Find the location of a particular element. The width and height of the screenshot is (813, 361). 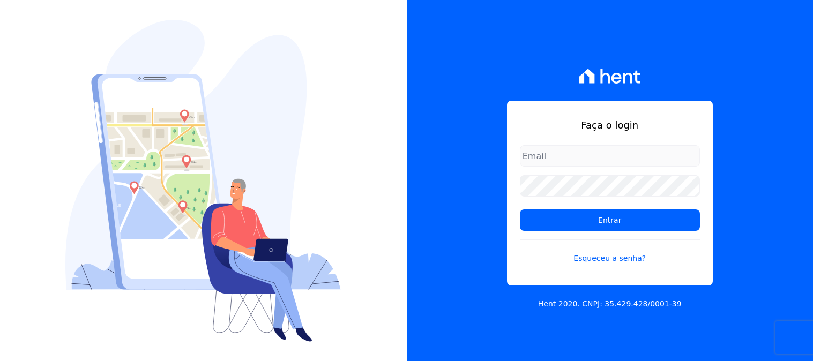

h1: Faça o login is located at coordinates (610, 125).